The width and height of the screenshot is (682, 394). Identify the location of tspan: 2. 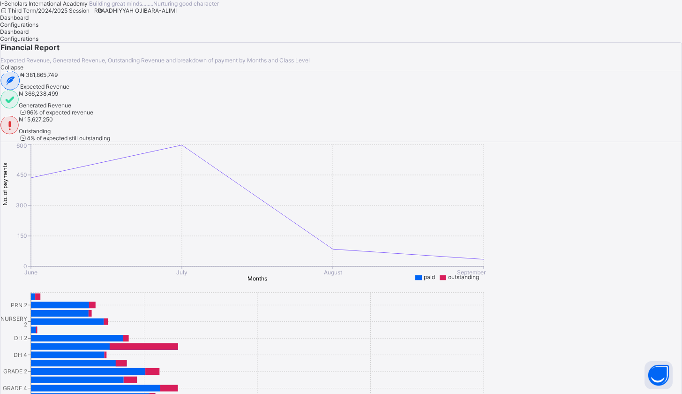
(25, 324).